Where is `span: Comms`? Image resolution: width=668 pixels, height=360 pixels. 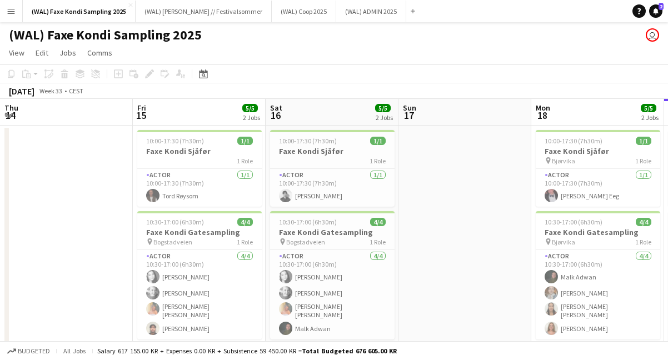 span: Comms is located at coordinates (99, 53).